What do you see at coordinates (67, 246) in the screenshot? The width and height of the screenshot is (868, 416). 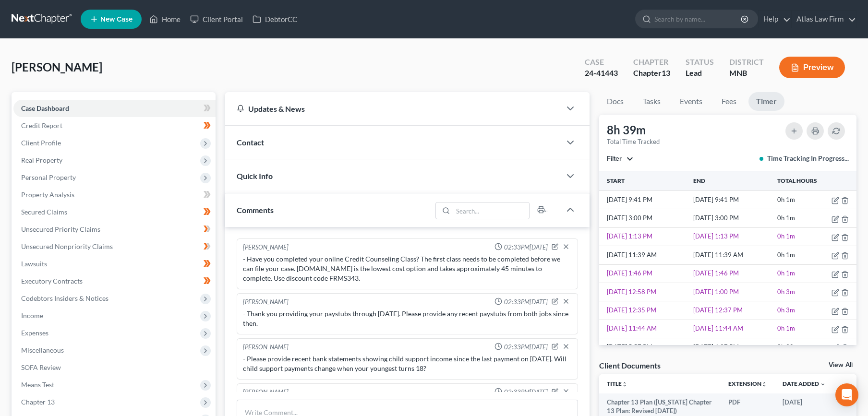 I see `span: Unsecured Nonpriority Claims` at bounding box center [67, 246].